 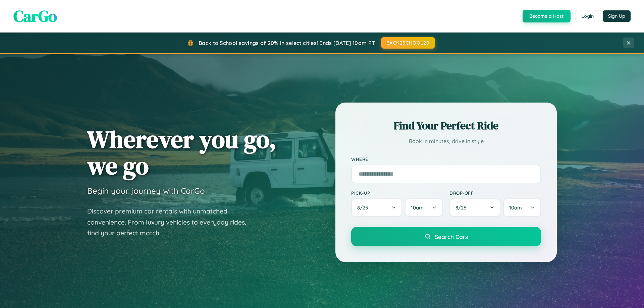 I want to click on label: Drop-off, so click(x=495, y=192).